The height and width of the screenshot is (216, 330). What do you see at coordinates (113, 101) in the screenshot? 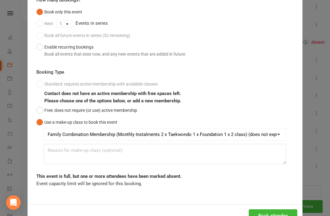
I see `b: Please choose one of the options below, or add a new membership.` at bounding box center [113, 101].